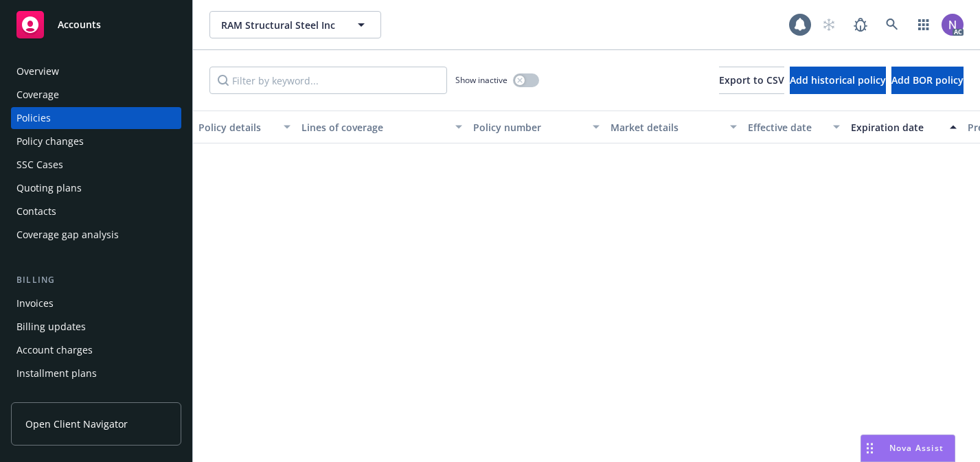 The width and height of the screenshot is (980, 462). What do you see at coordinates (786, 127) in the screenshot?
I see `div: Effective date` at bounding box center [786, 127].